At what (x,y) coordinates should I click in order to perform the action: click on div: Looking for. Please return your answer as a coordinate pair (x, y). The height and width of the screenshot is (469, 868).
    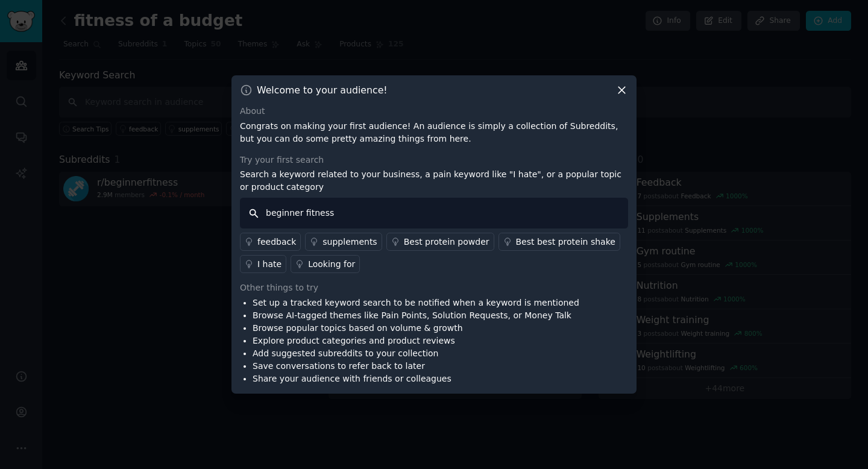
    Looking at the image, I should click on (332, 264).